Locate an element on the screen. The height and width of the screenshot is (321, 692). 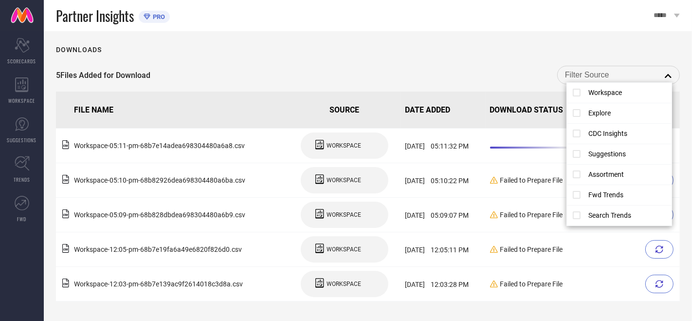
span: Partner Insights is located at coordinates (95, 16).